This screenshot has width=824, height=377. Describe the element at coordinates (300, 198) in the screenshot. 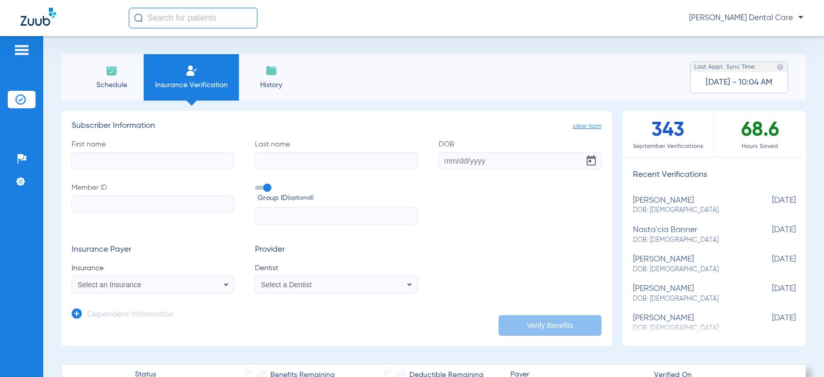

I see `small: (optional)` at that location.